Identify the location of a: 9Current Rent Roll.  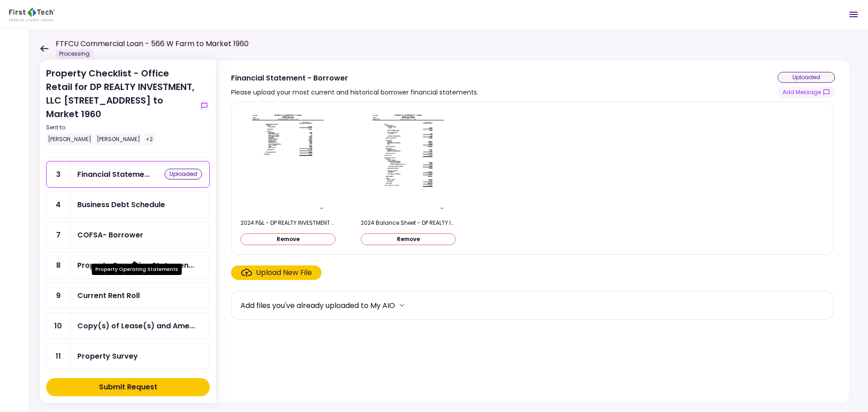
(128, 295).